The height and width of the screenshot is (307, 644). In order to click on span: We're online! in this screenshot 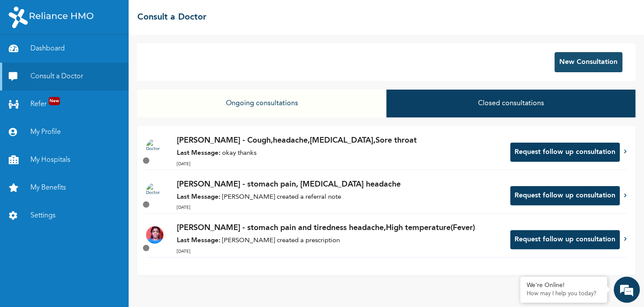, I will do `click(85, 150)`.